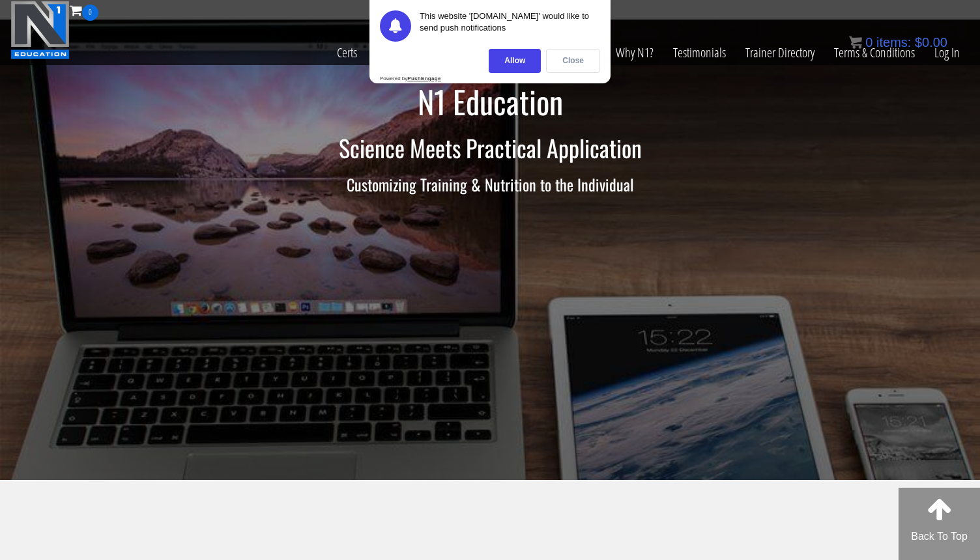 The height and width of the screenshot is (560, 980). What do you see at coordinates (399, 53) in the screenshot?
I see `a: Course List` at bounding box center [399, 53].